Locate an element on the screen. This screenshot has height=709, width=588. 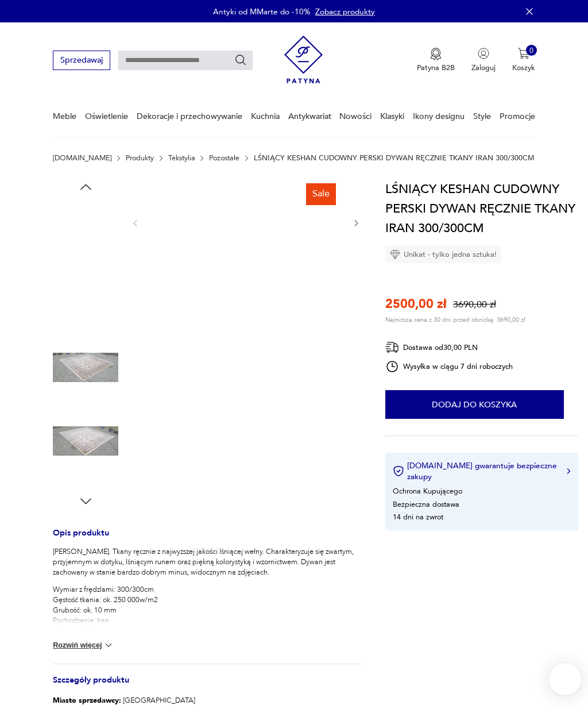
img: Ikona strzałki w prawo is located at coordinates (568, 471).